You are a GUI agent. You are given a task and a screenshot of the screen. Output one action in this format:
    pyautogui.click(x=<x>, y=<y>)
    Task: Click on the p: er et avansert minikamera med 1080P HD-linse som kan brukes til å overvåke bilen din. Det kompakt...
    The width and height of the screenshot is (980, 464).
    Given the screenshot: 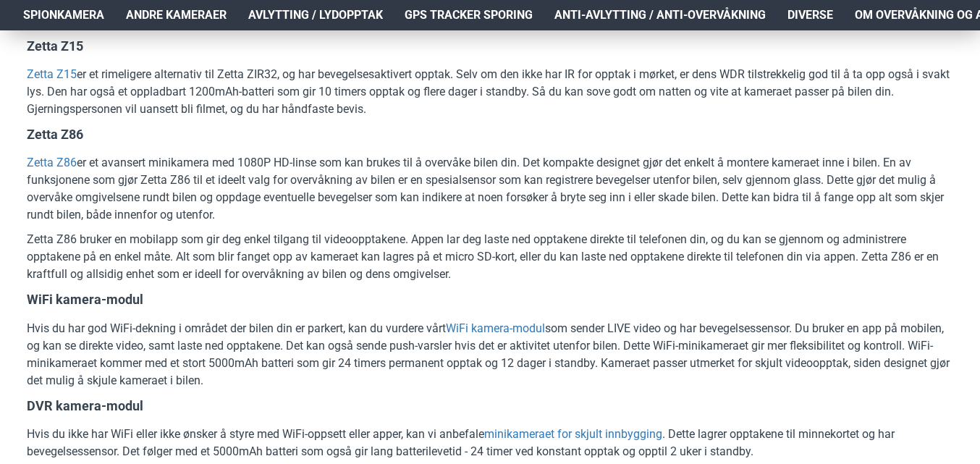 What is the action you would take?
    pyautogui.click(x=490, y=189)
    